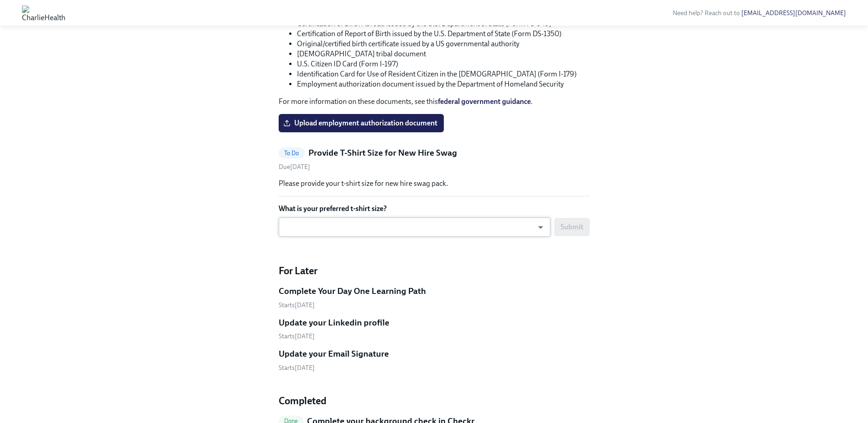  Describe the element at coordinates (484, 101) in the screenshot. I see `strong: federal government guidance` at that location.